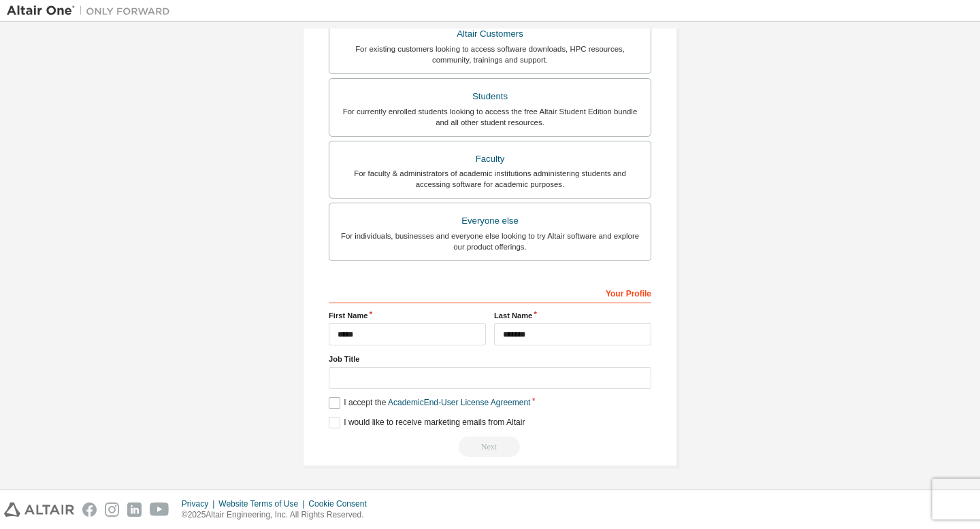 This screenshot has height=529, width=980. Describe the element at coordinates (459, 402) in the screenshot. I see `a: Academic End-User License Agreement` at that location.